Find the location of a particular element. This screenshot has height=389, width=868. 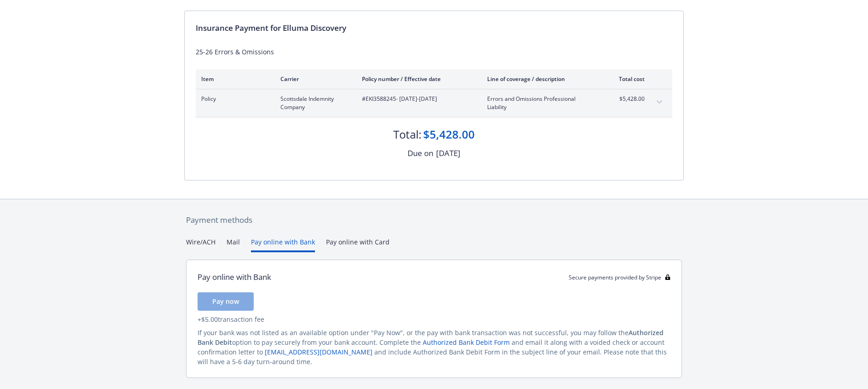

button: Mail is located at coordinates (233, 244).